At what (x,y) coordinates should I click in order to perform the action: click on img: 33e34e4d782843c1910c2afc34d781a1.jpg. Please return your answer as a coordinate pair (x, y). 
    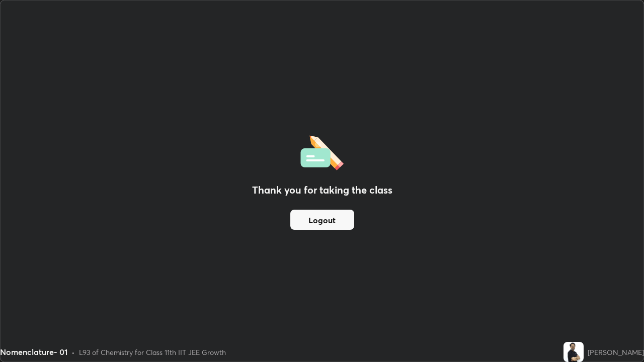
    Looking at the image, I should click on (574, 352).